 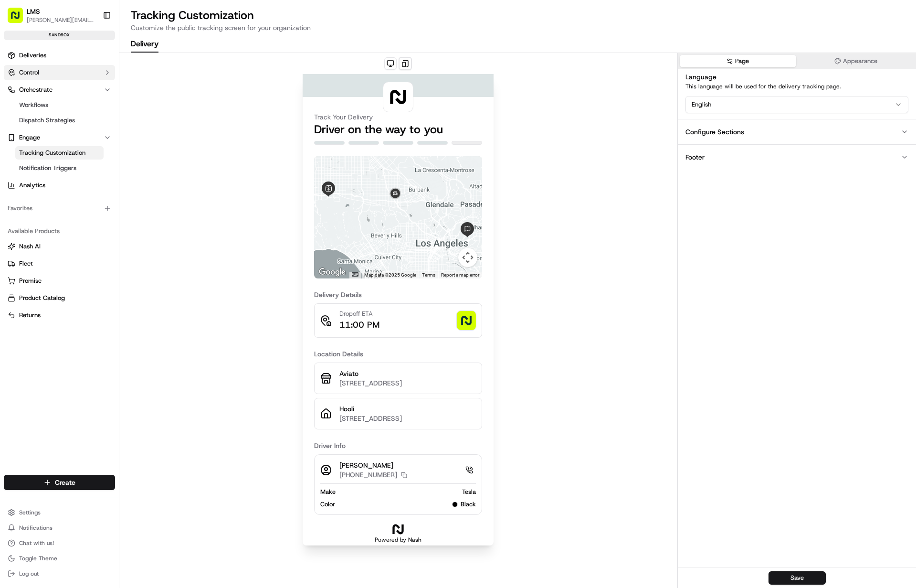 What do you see at coordinates (469, 504) in the screenshot?
I see `span: Black` at bounding box center [469, 504].